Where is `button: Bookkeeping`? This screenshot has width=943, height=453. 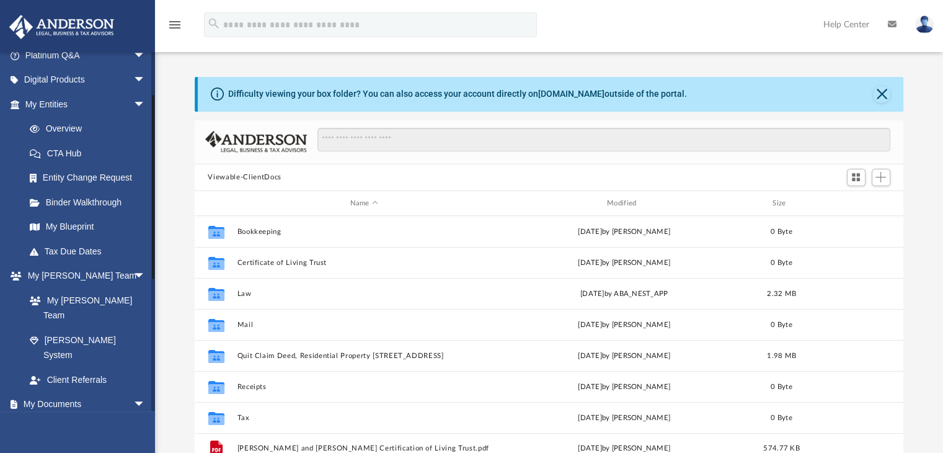 button: Bookkeeping is located at coordinates (364, 231).